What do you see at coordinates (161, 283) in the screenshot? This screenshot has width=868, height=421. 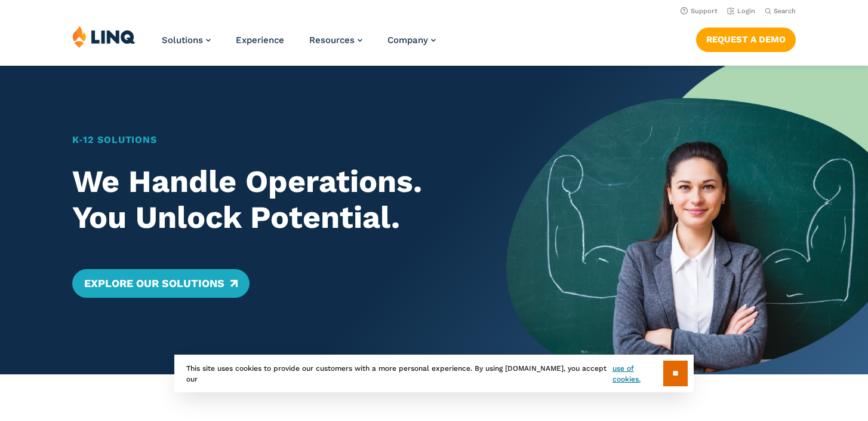 I see `a: Explore Our Solutions` at bounding box center [161, 283].